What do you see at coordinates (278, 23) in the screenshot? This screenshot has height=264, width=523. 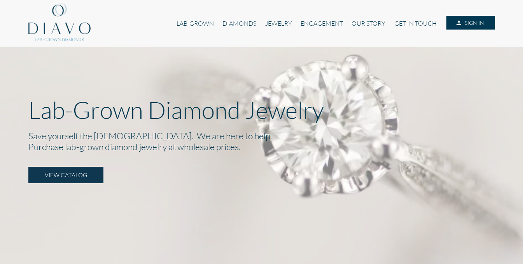 I see `a: JEWELRY` at bounding box center [278, 23].